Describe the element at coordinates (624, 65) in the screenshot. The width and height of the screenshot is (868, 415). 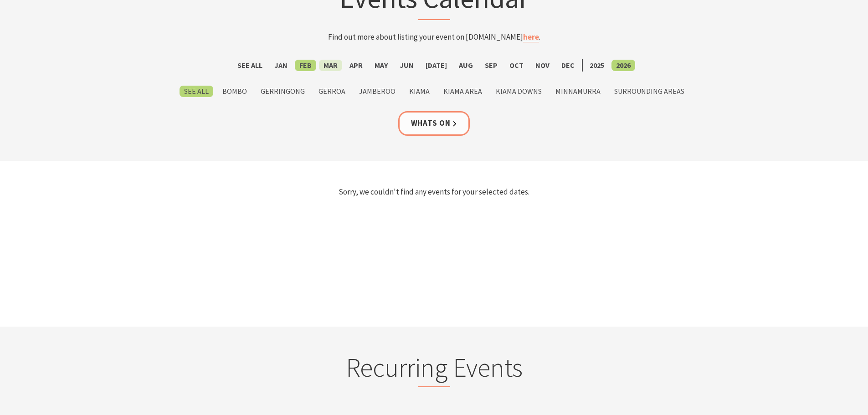
I see `label: 2026` at that location.